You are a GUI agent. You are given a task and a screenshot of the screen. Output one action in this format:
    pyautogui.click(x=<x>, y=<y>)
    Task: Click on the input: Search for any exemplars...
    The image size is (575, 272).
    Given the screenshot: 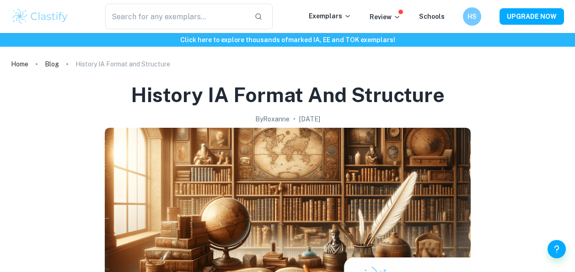 What is the action you would take?
    pyautogui.click(x=176, y=16)
    